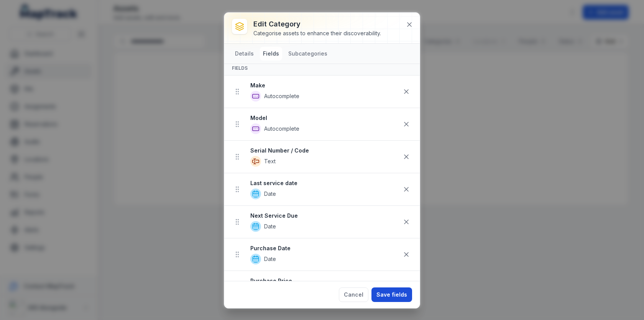 Image resolution: width=644 pixels, height=320 pixels. Describe the element at coordinates (239, 67) in the screenshot. I see `span: Fields` at that location.